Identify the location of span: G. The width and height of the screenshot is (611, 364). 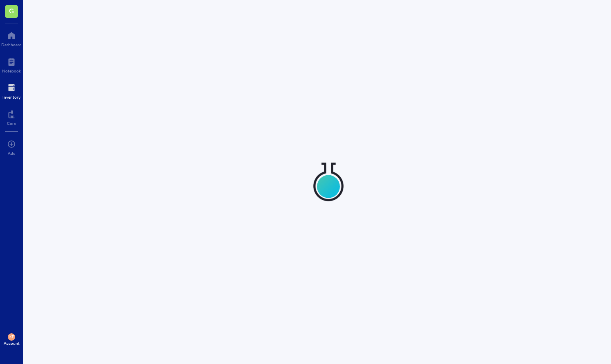
(12, 10).